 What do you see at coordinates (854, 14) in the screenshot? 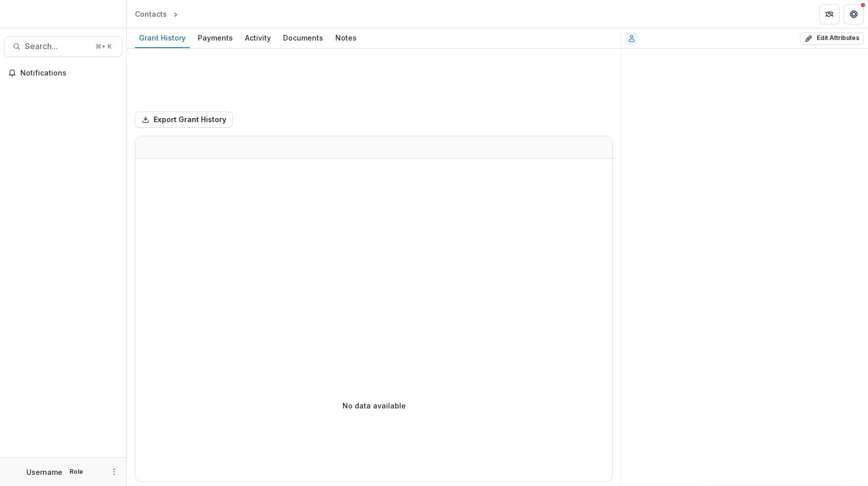
I see `button: Get Help` at bounding box center [854, 14].